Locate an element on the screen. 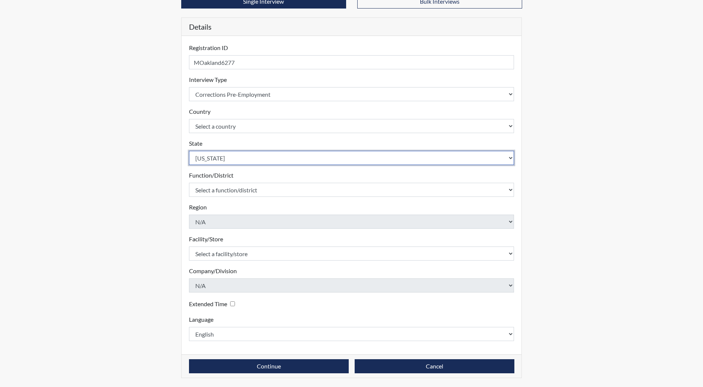 This screenshot has height=387, width=703. label: Interview Type is located at coordinates (208, 80).